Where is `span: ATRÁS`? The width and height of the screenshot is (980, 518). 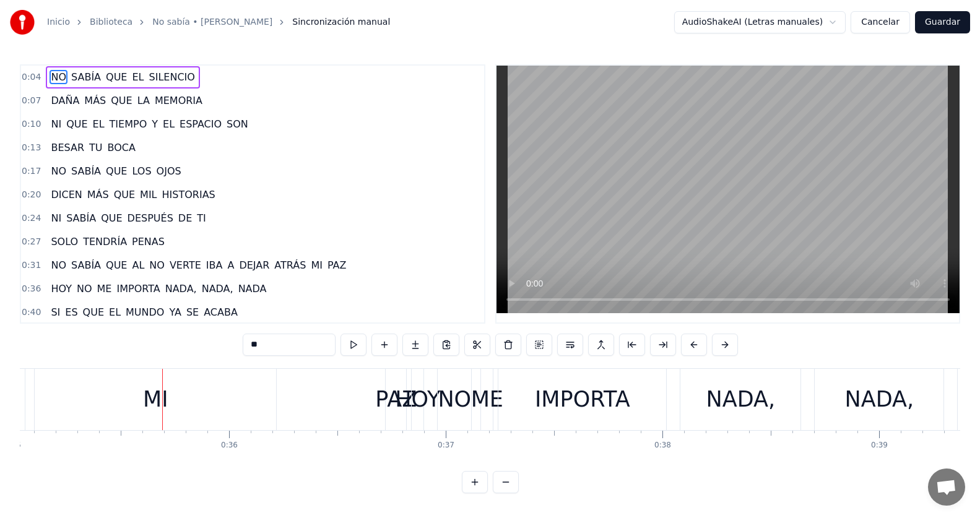 span: ATRÁS is located at coordinates (290, 264).